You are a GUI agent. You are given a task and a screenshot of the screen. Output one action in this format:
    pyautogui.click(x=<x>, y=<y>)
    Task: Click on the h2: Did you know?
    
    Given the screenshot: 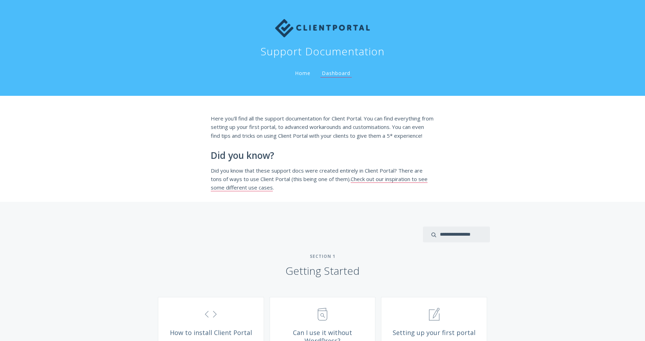 What is the action you would take?
    pyautogui.click(x=322, y=156)
    